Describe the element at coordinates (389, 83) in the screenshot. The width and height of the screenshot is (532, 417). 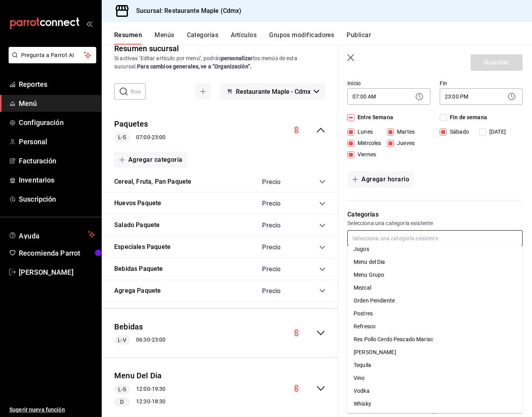
I see `label: Inicio` at that location.